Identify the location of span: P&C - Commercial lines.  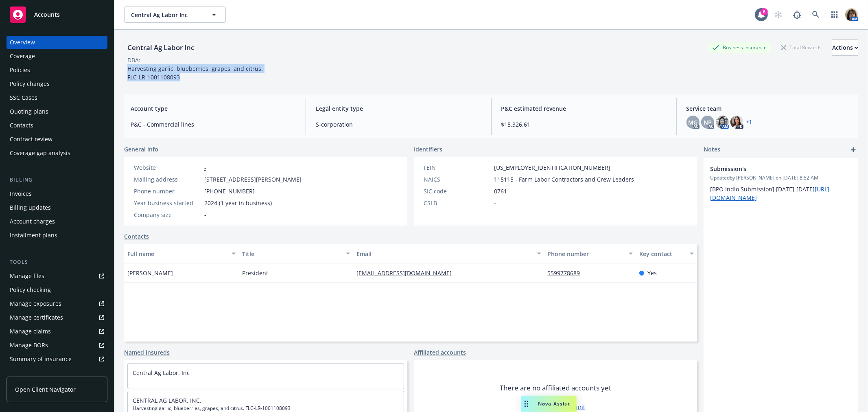
(213, 124).